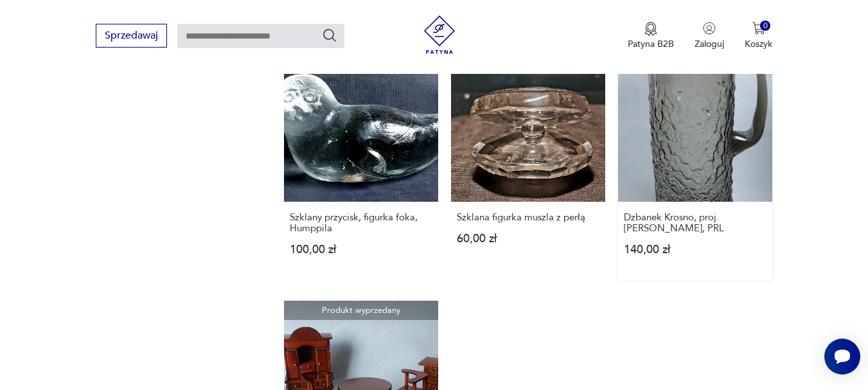 This screenshot has height=390, width=868. What do you see at coordinates (709, 44) in the screenshot?
I see `p: Zaloguj` at bounding box center [709, 44].